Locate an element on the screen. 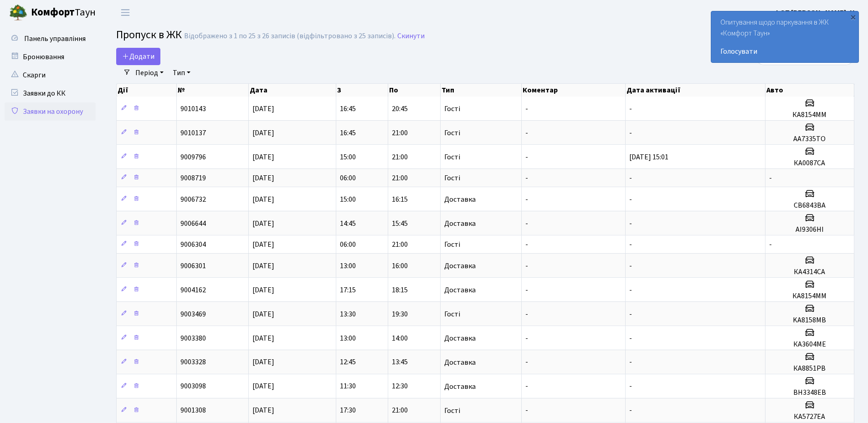  h5: АІ9306НІ is located at coordinates (809, 230).